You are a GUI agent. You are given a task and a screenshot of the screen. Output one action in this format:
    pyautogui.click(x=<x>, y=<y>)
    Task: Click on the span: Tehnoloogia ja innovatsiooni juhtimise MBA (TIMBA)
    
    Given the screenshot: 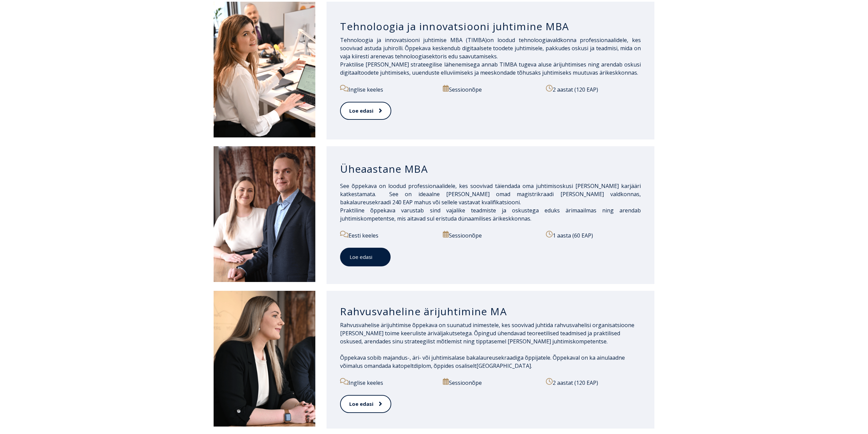 What is the action you would take?
    pyautogui.click(x=414, y=40)
    